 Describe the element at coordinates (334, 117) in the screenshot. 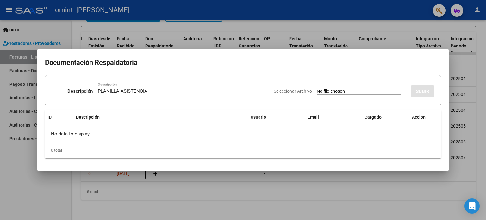

I see `datatable-header-cell: Email` at that location.